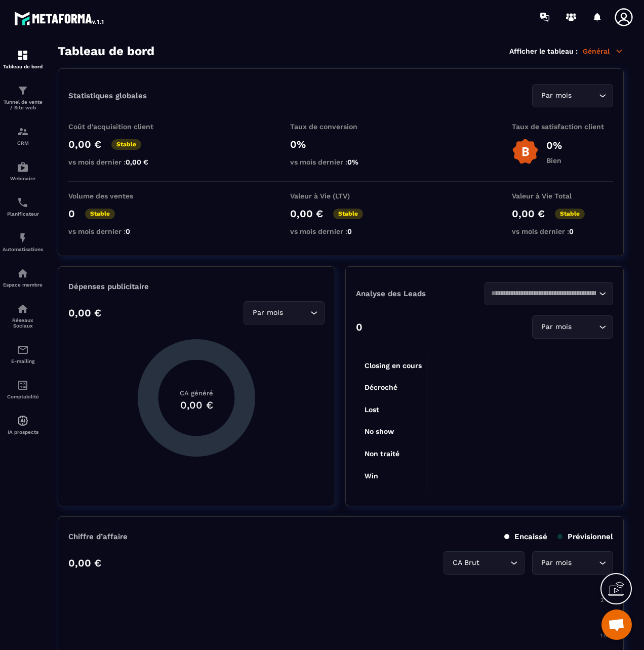 This screenshot has height=650, width=644. What do you see at coordinates (604, 635) in the screenshot?
I see `tspan: 1.5` at bounding box center [604, 635].